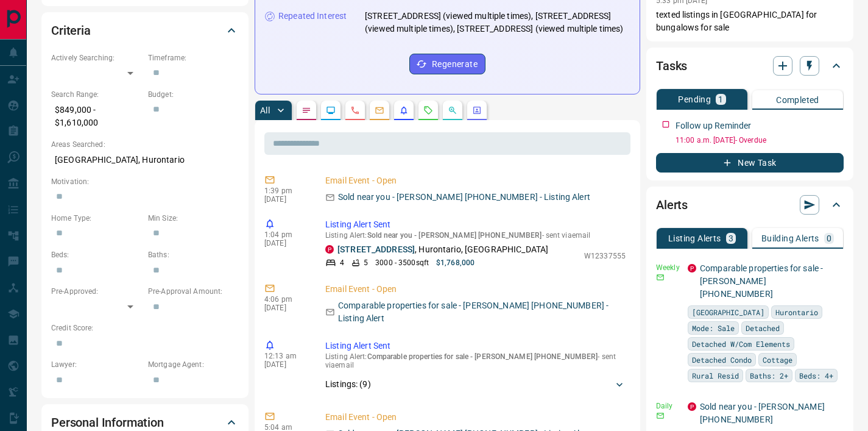 The width and height of the screenshot is (868, 431). What do you see at coordinates (193, 58) in the screenshot?
I see `p: Timeframe:` at bounding box center [193, 58].